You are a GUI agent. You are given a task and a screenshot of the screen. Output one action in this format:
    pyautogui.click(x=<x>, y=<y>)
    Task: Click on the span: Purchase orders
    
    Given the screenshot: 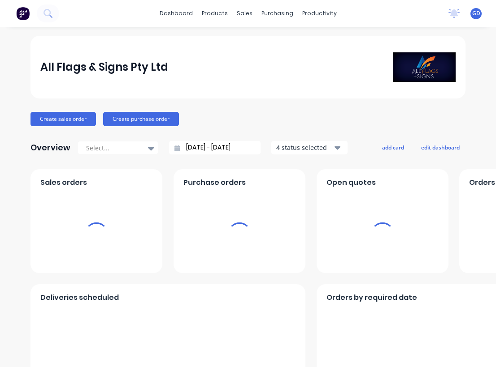 What is the action you would take?
    pyautogui.click(x=214, y=183)
    